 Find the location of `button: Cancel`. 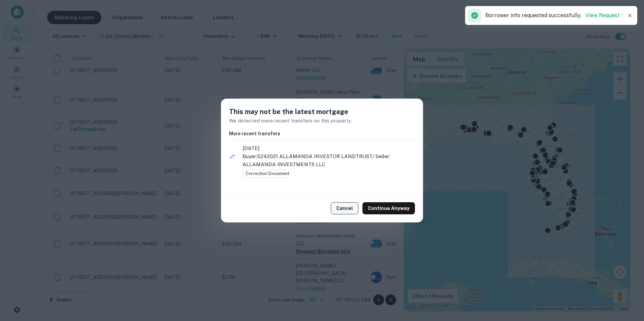

button: Cancel is located at coordinates (345, 208).